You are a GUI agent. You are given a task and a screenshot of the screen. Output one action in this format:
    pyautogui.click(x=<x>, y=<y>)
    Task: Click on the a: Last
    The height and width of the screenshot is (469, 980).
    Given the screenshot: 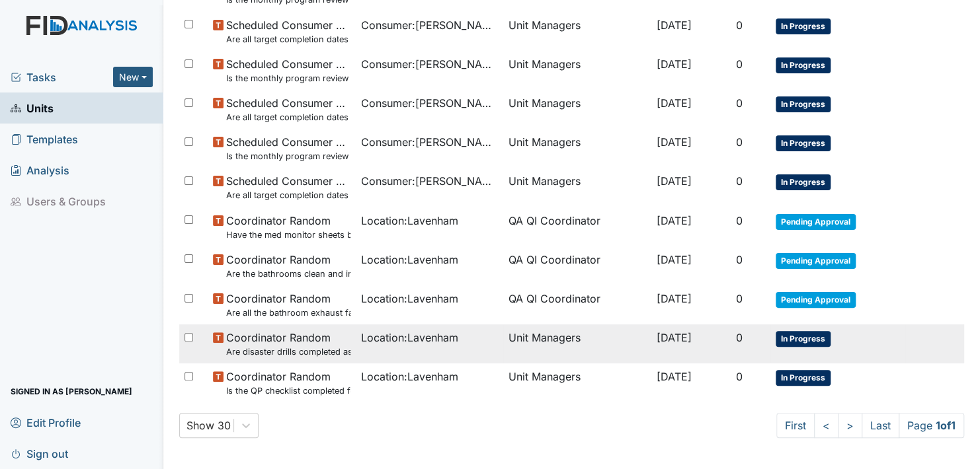 What is the action you would take?
    pyautogui.click(x=880, y=425)
    